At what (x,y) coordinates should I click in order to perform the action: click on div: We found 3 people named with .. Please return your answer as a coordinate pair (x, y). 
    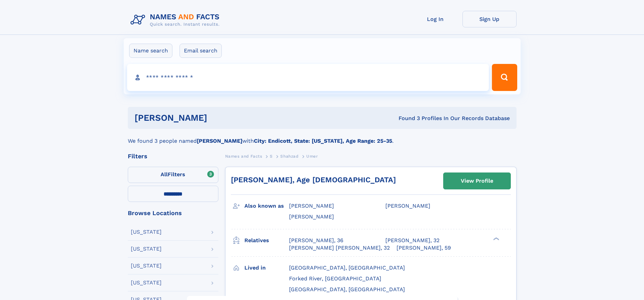
    Looking at the image, I should click on (322, 137).